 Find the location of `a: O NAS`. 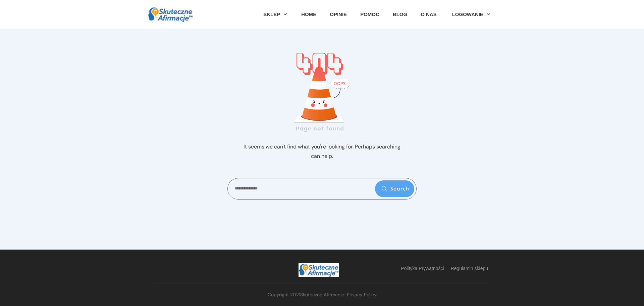

a: O NAS is located at coordinates (428, 14).